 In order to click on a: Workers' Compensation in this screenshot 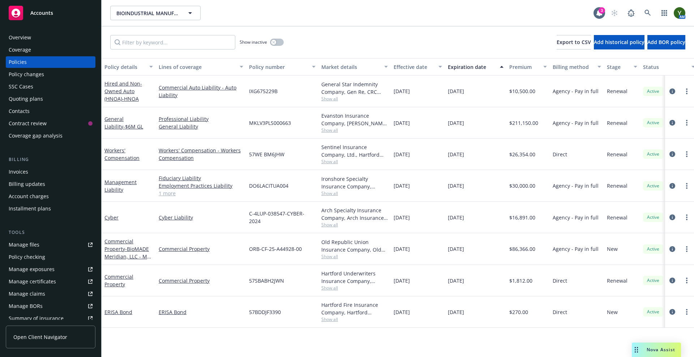, I will do `click(122, 154)`.